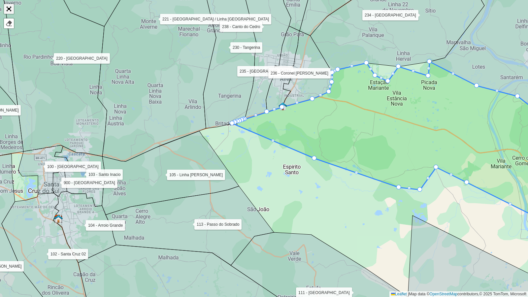 The width and height of the screenshot is (528, 297). What do you see at coordinates (283, 106) in the screenshot?
I see `img: Venâncio Aires` at bounding box center [283, 106].